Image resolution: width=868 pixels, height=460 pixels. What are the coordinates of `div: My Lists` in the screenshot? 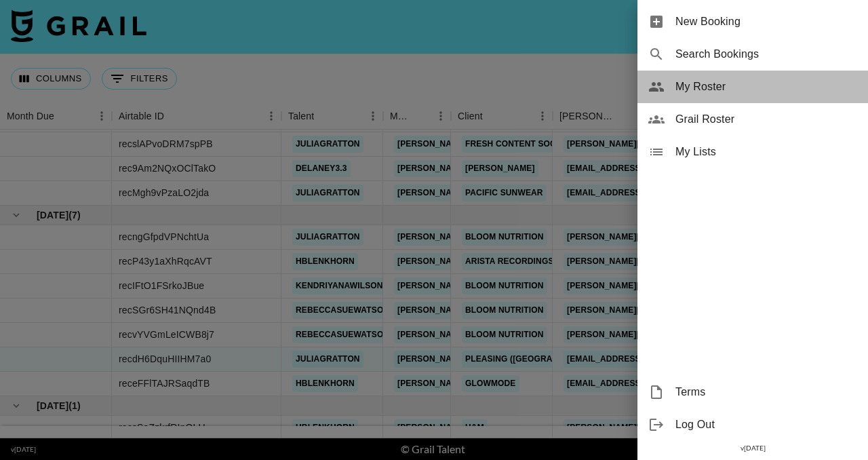 It's located at (753, 152).